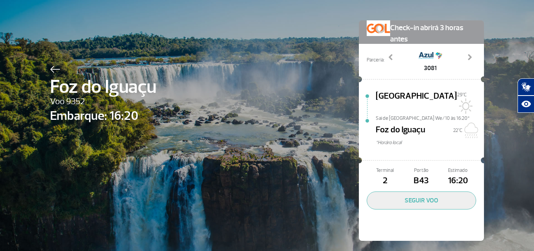 The height and width of the screenshot is (251, 534). Describe the element at coordinates (385, 170) in the screenshot. I see `span: Terminal` at that location.